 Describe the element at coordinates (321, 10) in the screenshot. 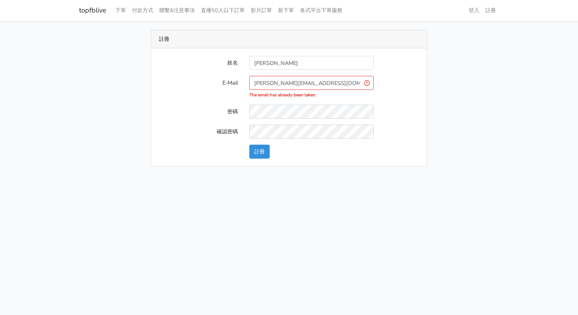

I see `a: 各式平台下單服務` at that location.